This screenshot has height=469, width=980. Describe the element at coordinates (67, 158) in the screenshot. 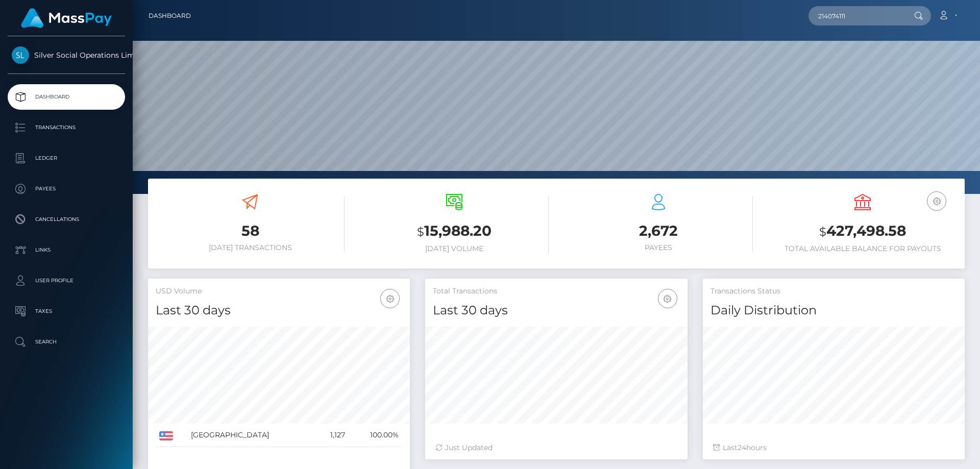

I see `p: Ledger` at that location.